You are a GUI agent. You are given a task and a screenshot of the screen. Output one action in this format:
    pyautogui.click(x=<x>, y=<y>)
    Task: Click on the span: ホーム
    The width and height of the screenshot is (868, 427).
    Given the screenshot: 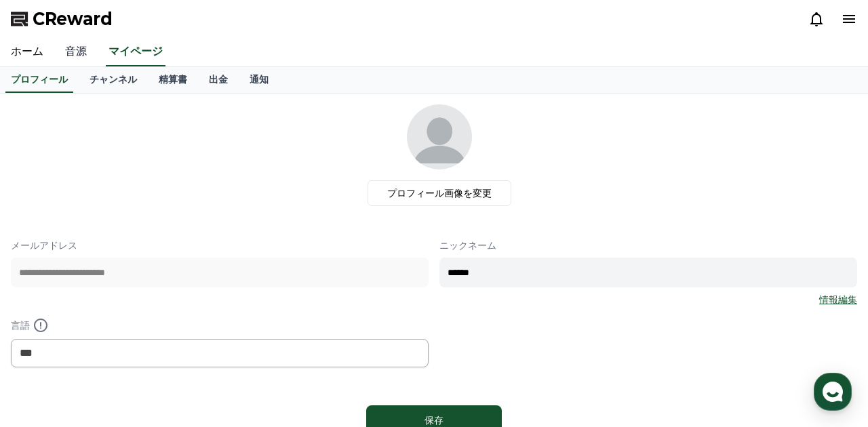 What is the action you would take?
    pyautogui.click(x=47, y=340)
    